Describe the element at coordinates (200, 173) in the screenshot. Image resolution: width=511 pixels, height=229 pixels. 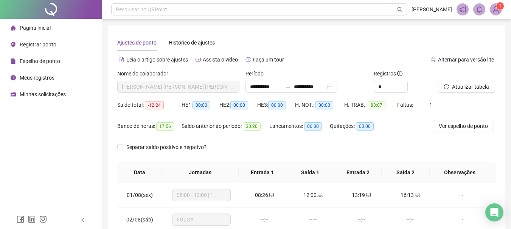
I see `th: Jornadas` at that location.